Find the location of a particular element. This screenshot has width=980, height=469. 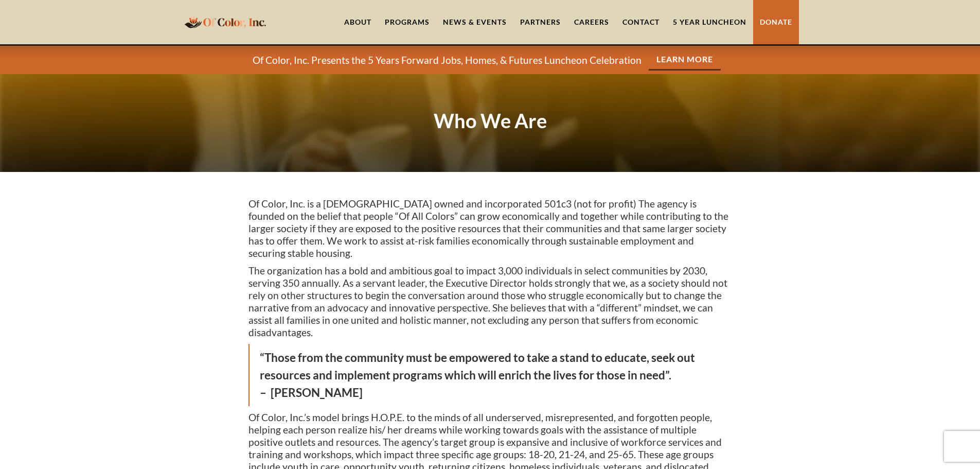

blockquote: “Those from the community must be empowered to take a stand to educate, seek out resources and im... is located at coordinates (490, 375).